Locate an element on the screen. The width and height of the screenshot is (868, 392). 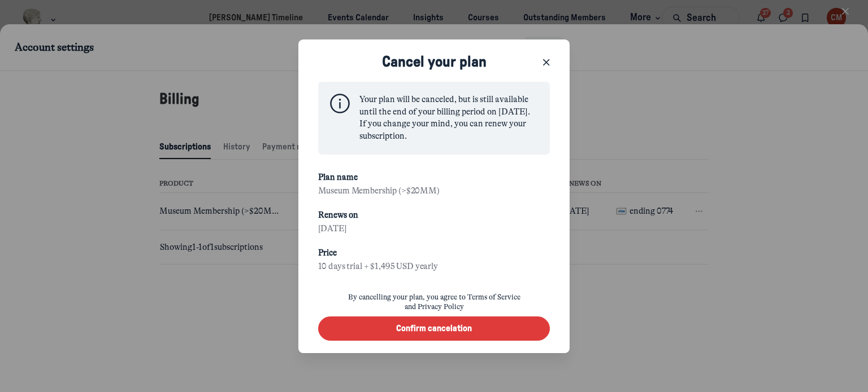
p: Museum Membership (>$20MM) is located at coordinates (434, 192).